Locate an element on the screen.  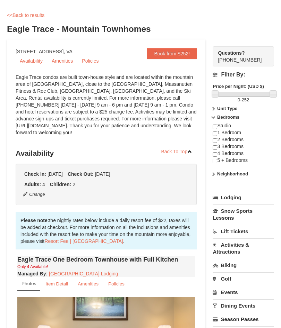
strong: Please note: is located at coordinates (35, 221).